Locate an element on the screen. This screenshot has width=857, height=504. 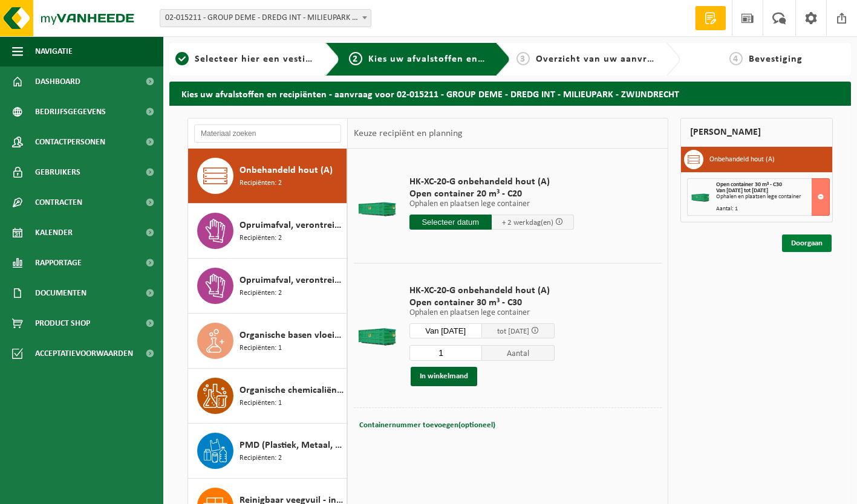
button: Organische basen vloeibaar in kleinverpakking Recipiënten: 1 is located at coordinates (267, 341).